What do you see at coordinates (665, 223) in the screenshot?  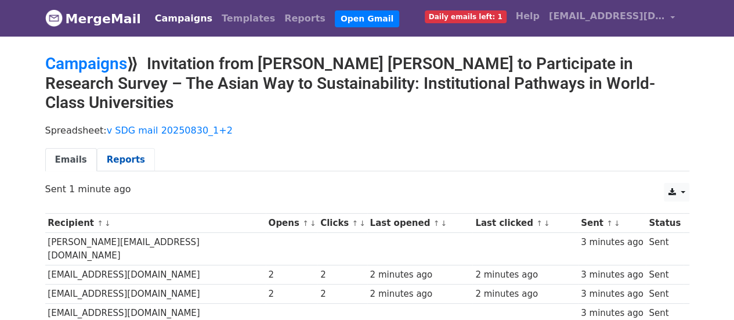 I see `th: Status` at bounding box center [665, 223].